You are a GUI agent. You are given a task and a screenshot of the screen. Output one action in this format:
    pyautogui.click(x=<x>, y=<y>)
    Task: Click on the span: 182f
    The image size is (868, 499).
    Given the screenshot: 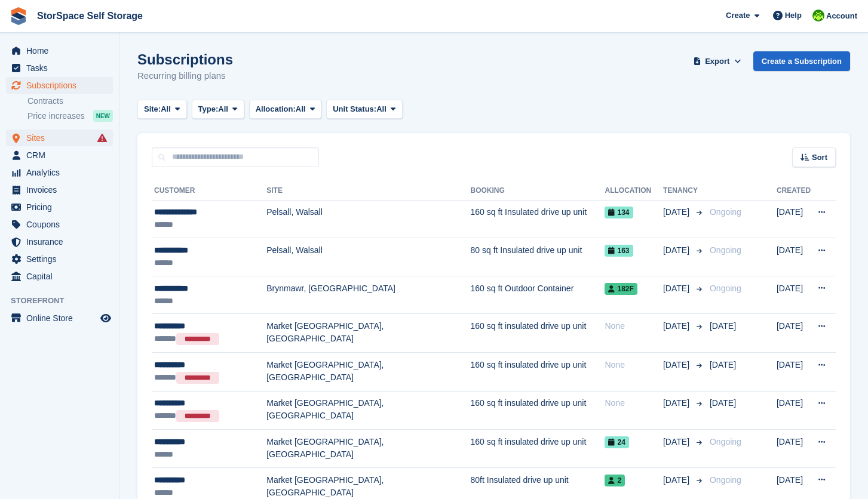 What is the action you would take?
    pyautogui.click(x=620, y=289)
    